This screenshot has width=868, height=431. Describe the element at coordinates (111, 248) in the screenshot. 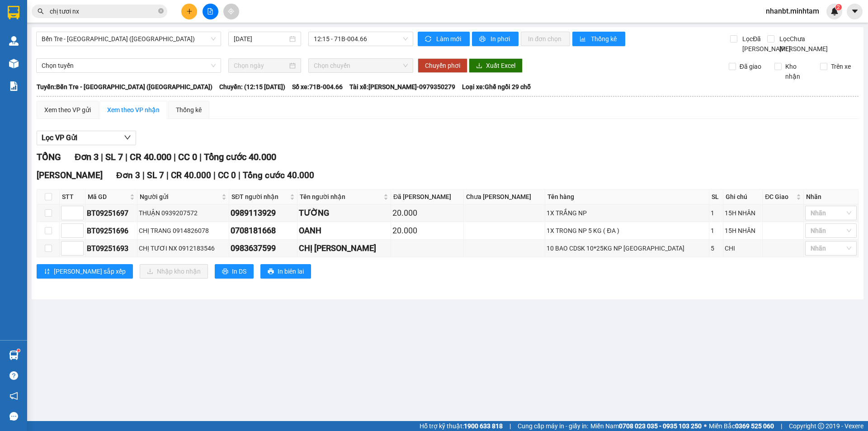

I see `td: BT09251693` at that location.